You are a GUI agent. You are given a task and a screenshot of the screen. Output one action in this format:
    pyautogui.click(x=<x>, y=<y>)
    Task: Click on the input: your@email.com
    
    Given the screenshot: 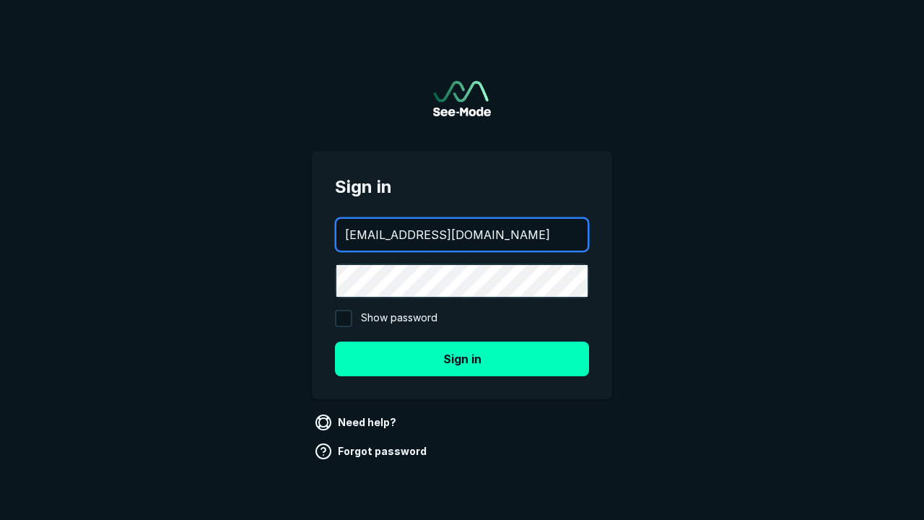 What is the action you would take?
    pyautogui.click(x=462, y=235)
    